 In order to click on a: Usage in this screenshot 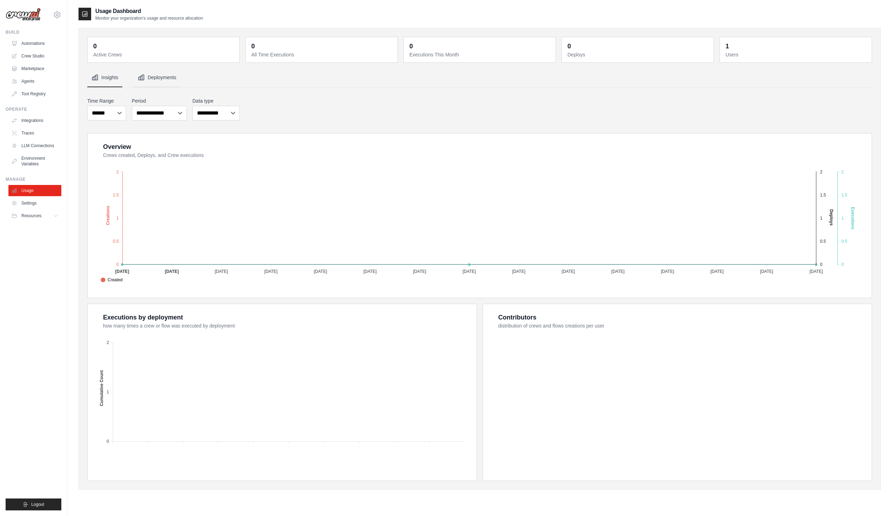, I will do `click(35, 191)`.